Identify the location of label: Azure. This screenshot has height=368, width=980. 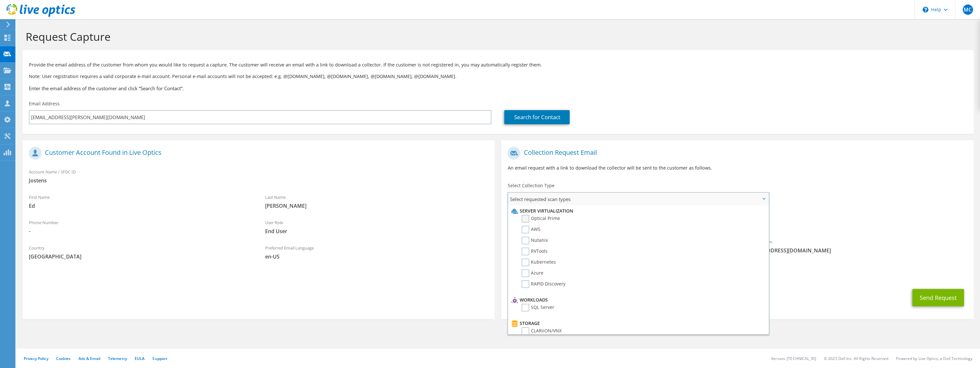
(532, 273).